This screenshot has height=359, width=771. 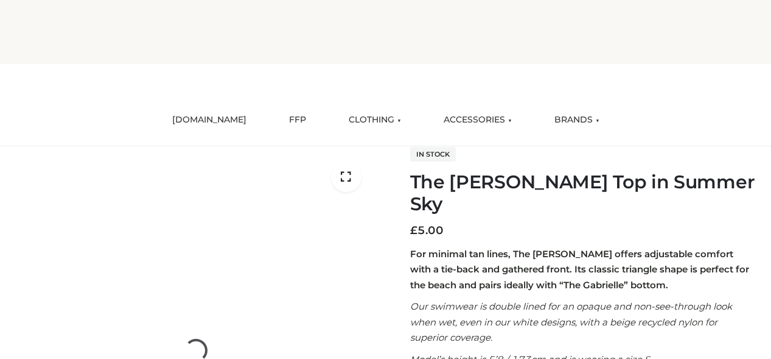 What do you see at coordinates (577, 120) in the screenshot?
I see `a: BRANDS` at bounding box center [577, 120].